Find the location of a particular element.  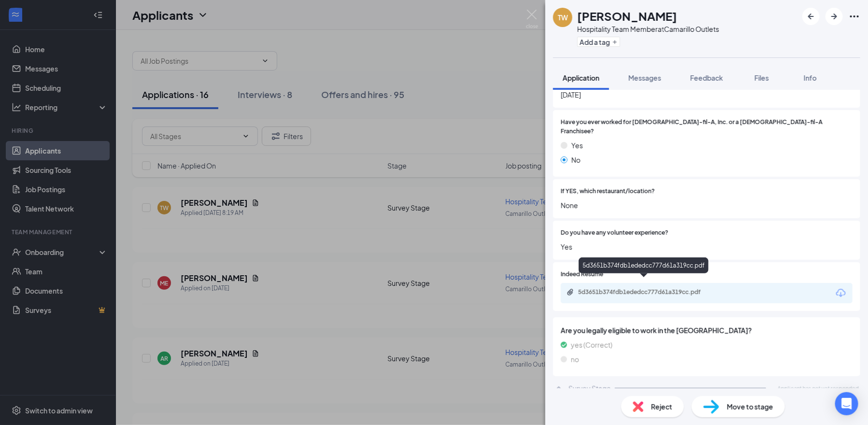

span: Reject is located at coordinates (662, 406).